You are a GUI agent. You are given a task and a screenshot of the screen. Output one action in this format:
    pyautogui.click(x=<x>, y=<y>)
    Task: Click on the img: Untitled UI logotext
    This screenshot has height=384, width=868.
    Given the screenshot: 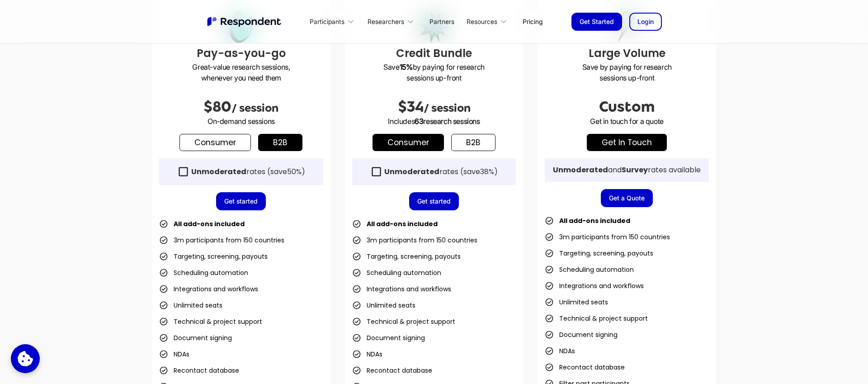 What is the action you would take?
    pyautogui.click(x=245, y=21)
    